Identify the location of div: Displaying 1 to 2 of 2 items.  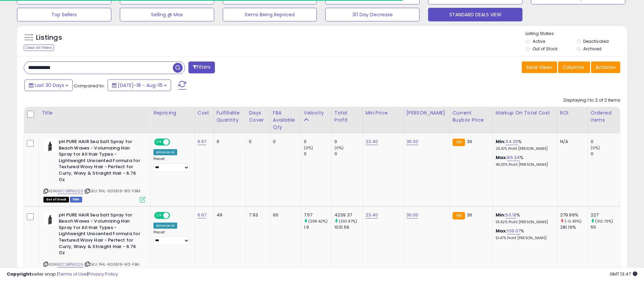
(592, 100).